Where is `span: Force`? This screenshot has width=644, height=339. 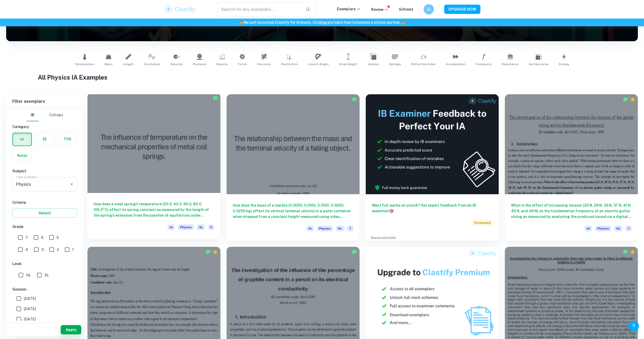
span: Force is located at coordinates (242, 64).